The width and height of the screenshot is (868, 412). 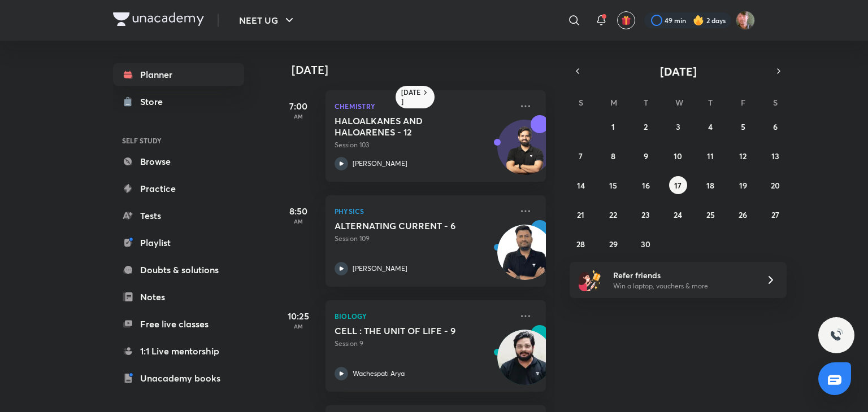 I want to click on abbr: September 21, 2025, so click(x=581, y=215).